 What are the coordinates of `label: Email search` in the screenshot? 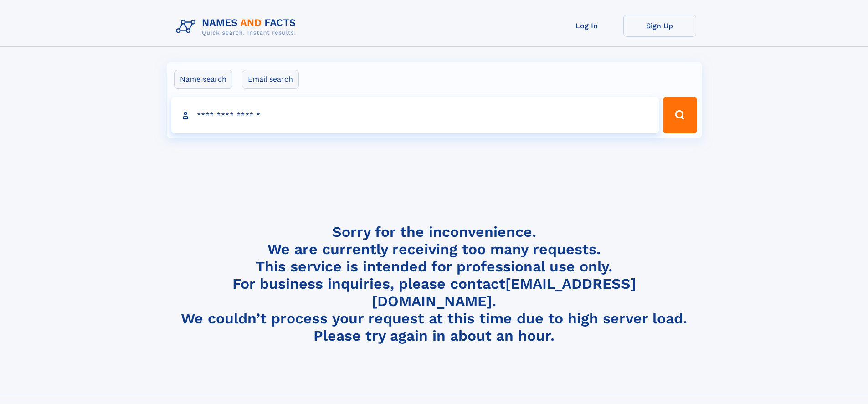 It's located at (270, 79).